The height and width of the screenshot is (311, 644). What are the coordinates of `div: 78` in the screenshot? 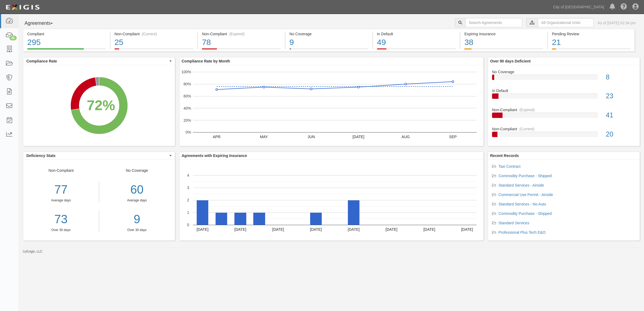 It's located at (241, 42).